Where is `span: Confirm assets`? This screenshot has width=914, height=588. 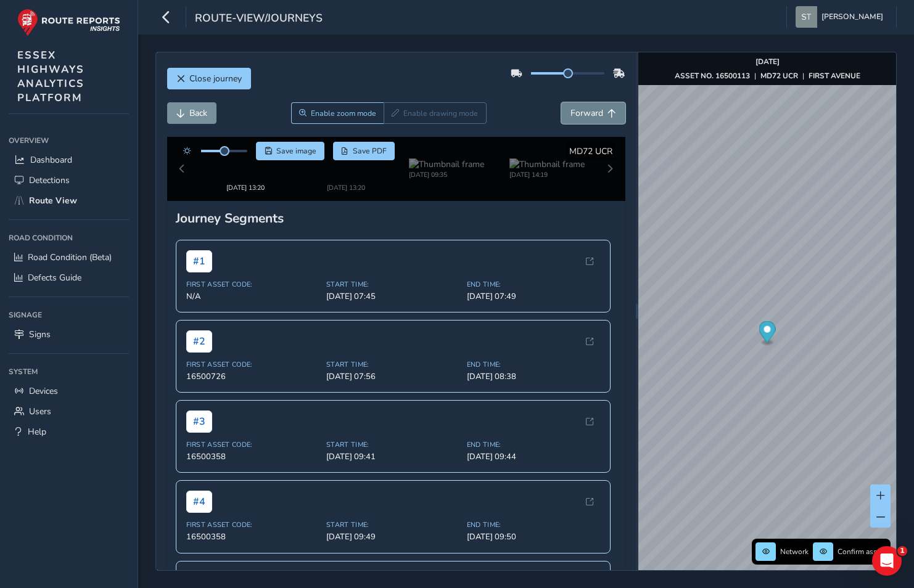 span: Confirm assets is located at coordinates (863, 552).